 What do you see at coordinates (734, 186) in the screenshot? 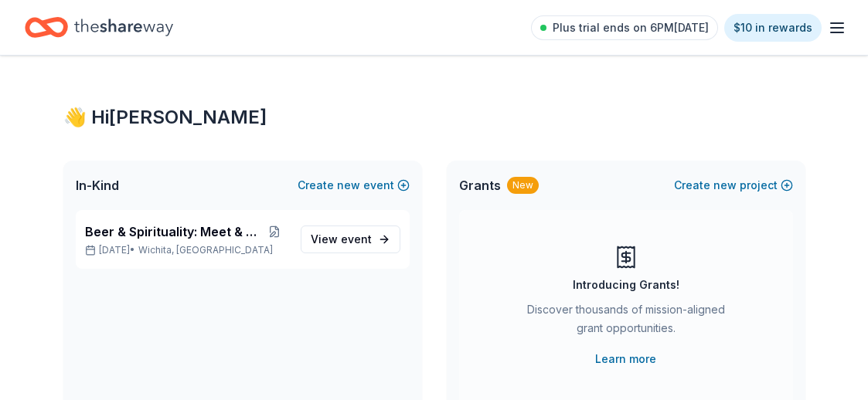
I see `button: Createnewproject` at bounding box center [734, 186].